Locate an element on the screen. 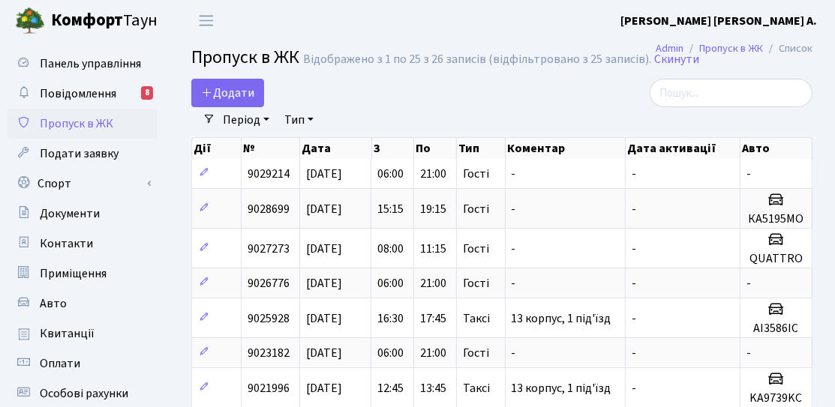 Image resolution: width=835 pixels, height=407 pixels. span: 9026776 is located at coordinates (269, 284).